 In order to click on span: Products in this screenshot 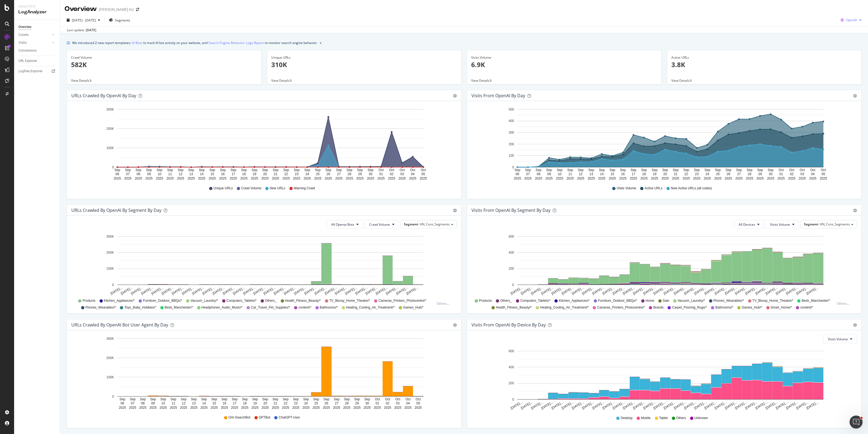, I will do `click(88, 301)`.